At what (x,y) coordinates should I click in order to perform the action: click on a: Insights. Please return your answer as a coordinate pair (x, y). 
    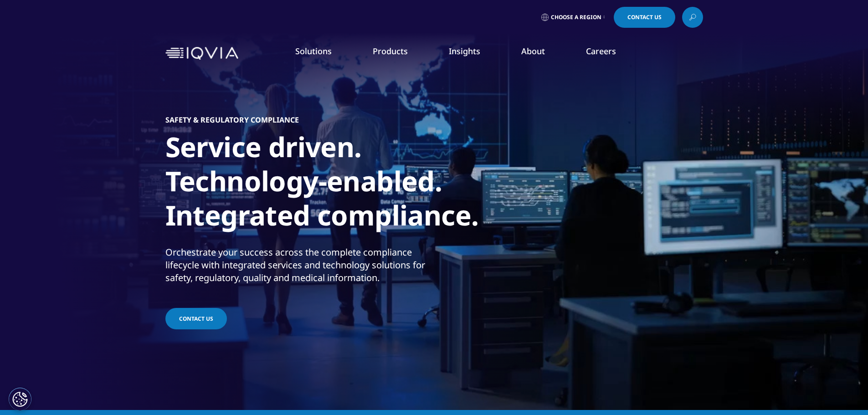
    Looking at the image, I should click on (464, 51).